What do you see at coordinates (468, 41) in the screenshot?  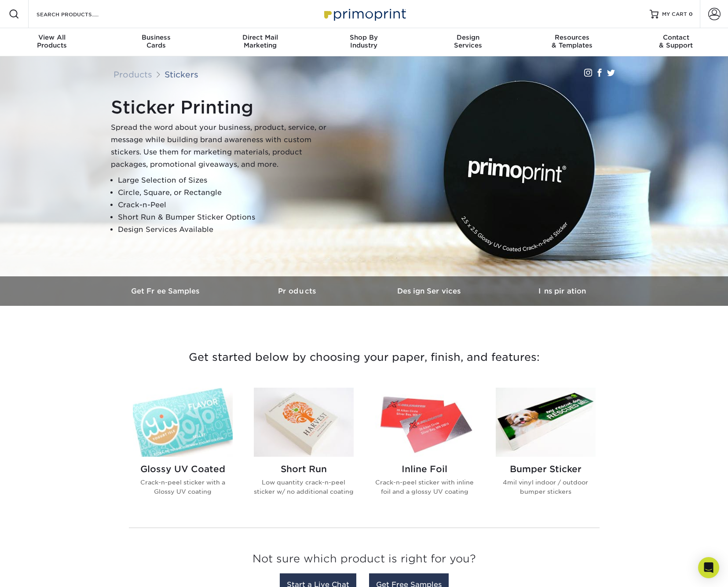 I see `div: Services` at bounding box center [468, 41].